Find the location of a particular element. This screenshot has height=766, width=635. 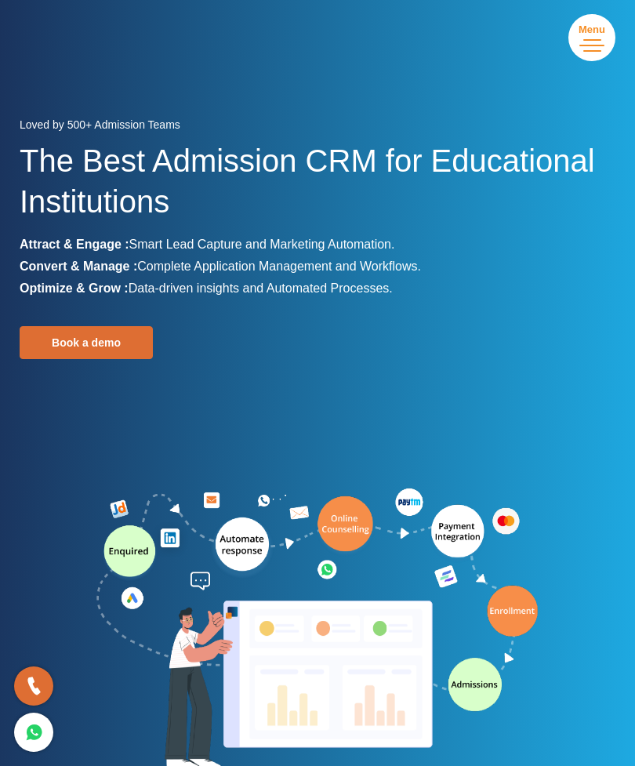

div: Loved by 500+ Admission Teams is located at coordinates (318, 127).